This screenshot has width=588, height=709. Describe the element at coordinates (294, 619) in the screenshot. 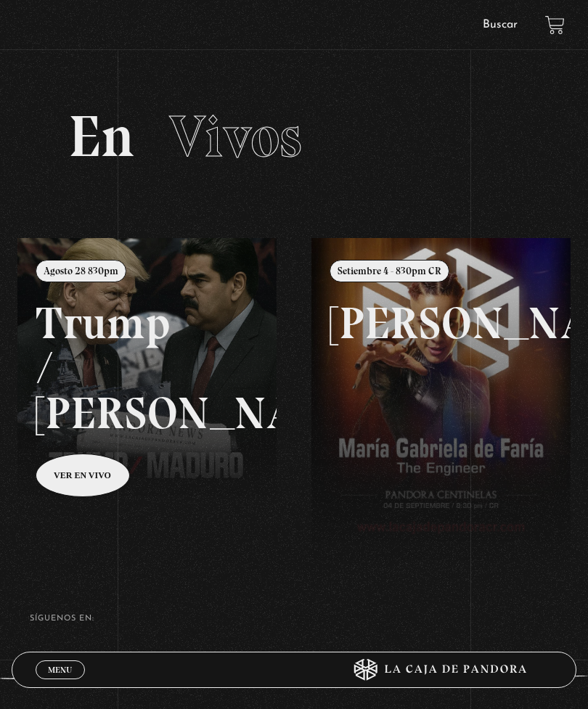

I see `h4: SÍguenos en:` at that location.